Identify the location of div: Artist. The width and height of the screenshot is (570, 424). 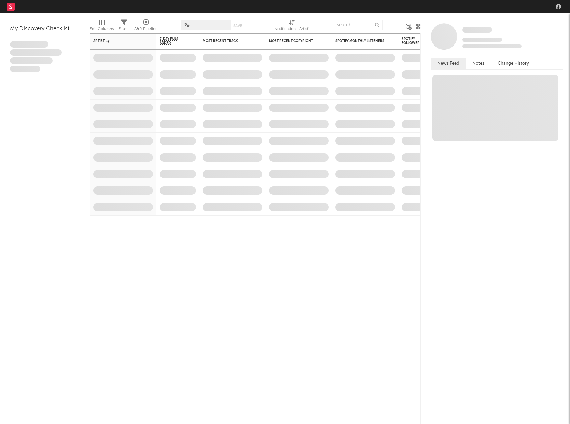
(118, 41).